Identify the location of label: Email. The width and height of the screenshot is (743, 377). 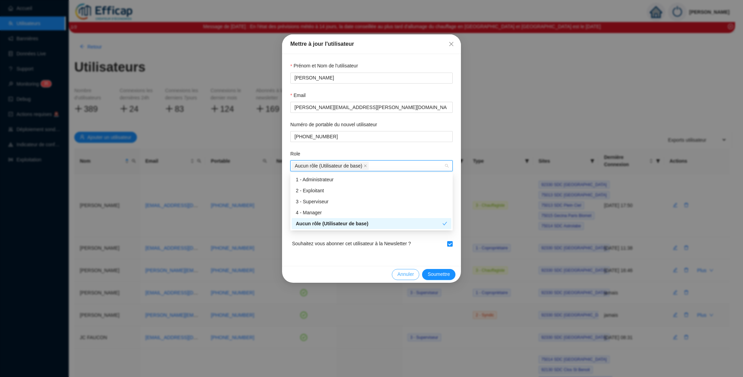
(300, 95).